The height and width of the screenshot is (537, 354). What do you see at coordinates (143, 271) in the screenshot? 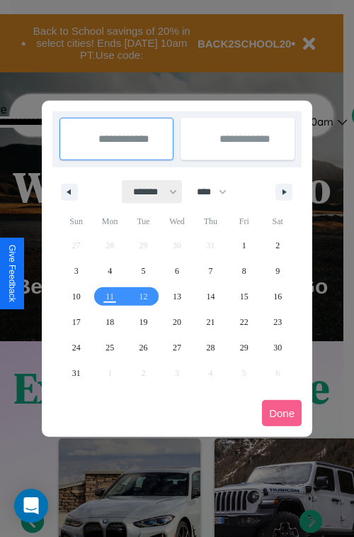
I see `button: 5` at bounding box center [143, 271].